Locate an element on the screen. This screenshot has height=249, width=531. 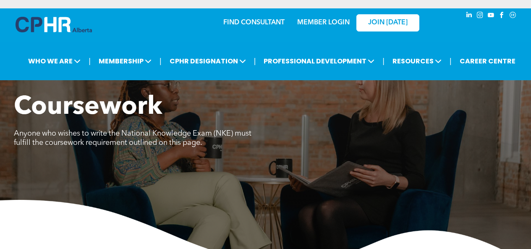
a: MEMBER LOGIN is located at coordinates (323, 23).